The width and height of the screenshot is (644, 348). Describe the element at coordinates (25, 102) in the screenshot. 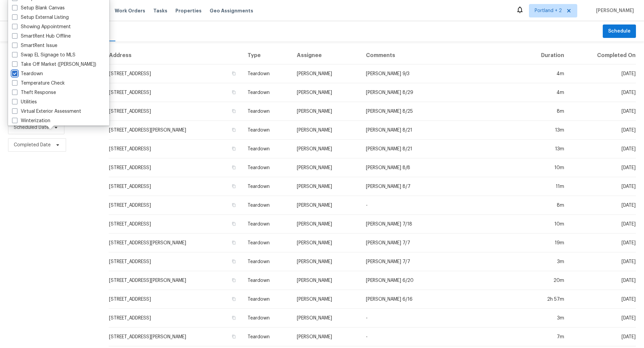

I see `label: Utilities` at that location.